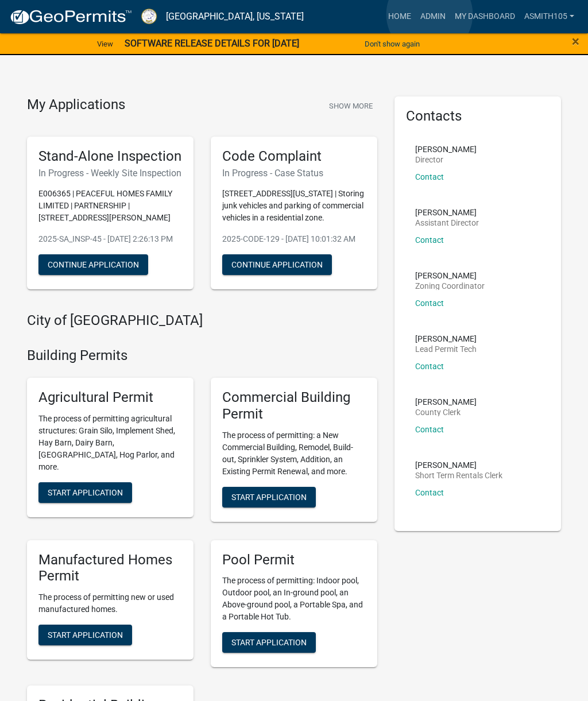 Image resolution: width=588 pixels, height=701 pixels. I want to click on p: The process of permitting: a New Commercial Building, Remodel, Build-out, Sprinkler System, Addit..., so click(294, 453).